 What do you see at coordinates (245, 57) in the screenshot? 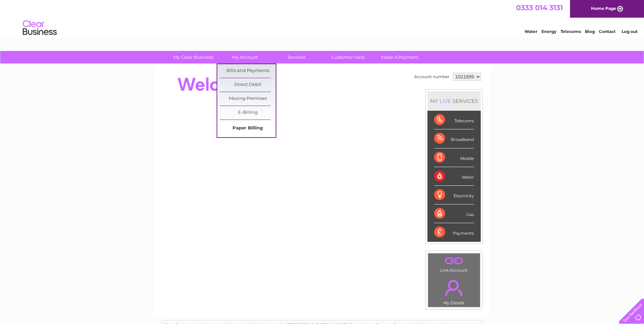
I see `a: My Account` at bounding box center [245, 57].